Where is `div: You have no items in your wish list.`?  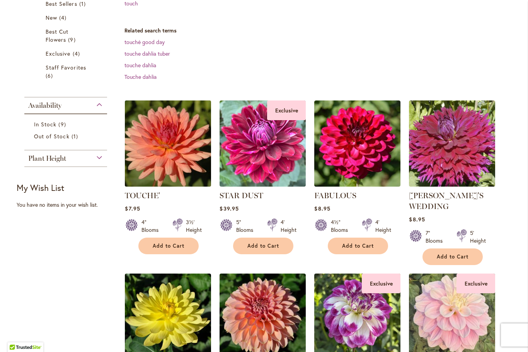 div: You have no items in your wish list. is located at coordinates (68, 205).